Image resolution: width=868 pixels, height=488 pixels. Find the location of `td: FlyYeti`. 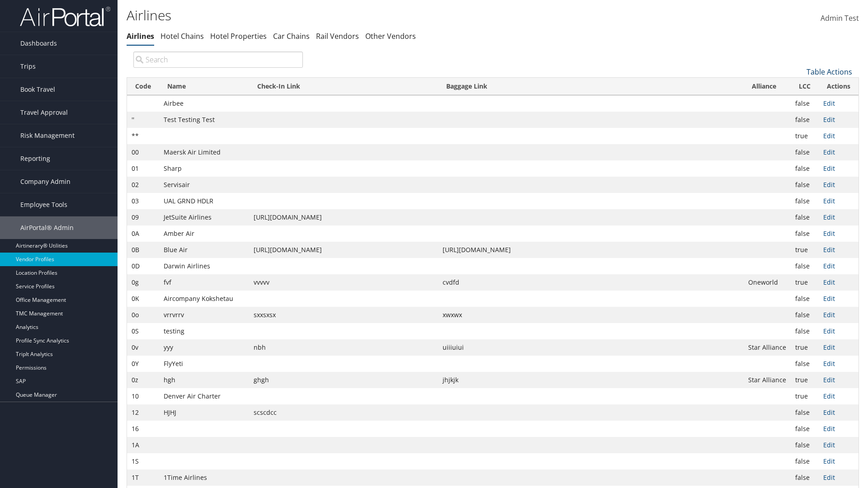

td: FlyYeti is located at coordinates (204, 364).